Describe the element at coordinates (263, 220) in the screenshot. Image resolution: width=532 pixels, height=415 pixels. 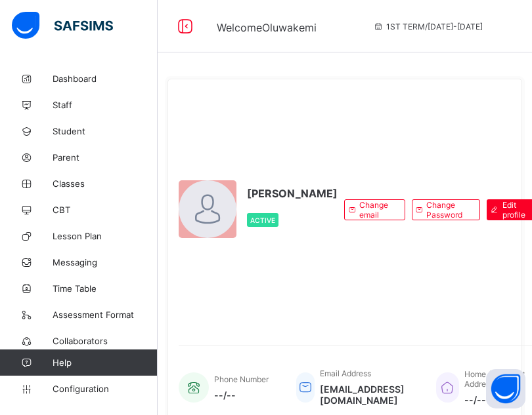
I see `span: Active` at that location.